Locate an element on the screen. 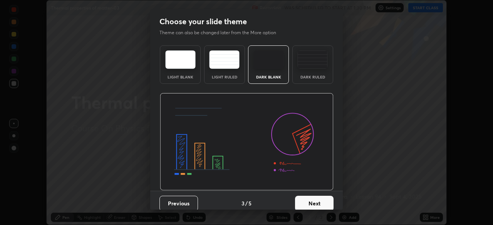  img: darkRuledTheme.de295e13.svg is located at coordinates (312, 60).